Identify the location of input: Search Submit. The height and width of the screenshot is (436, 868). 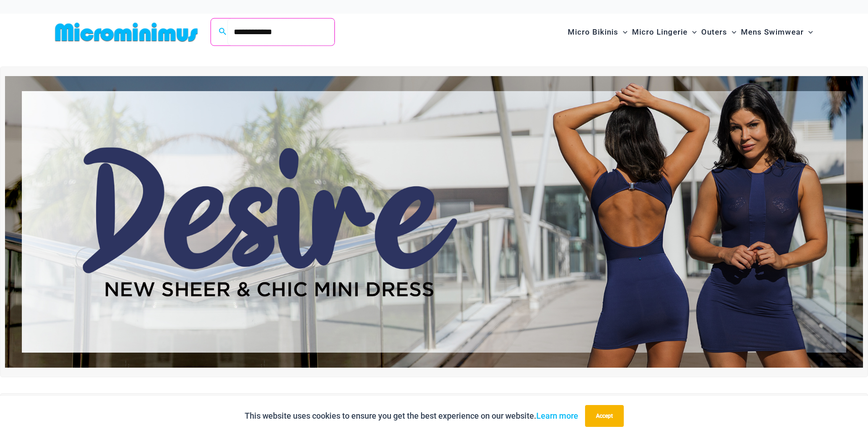
(281, 32).